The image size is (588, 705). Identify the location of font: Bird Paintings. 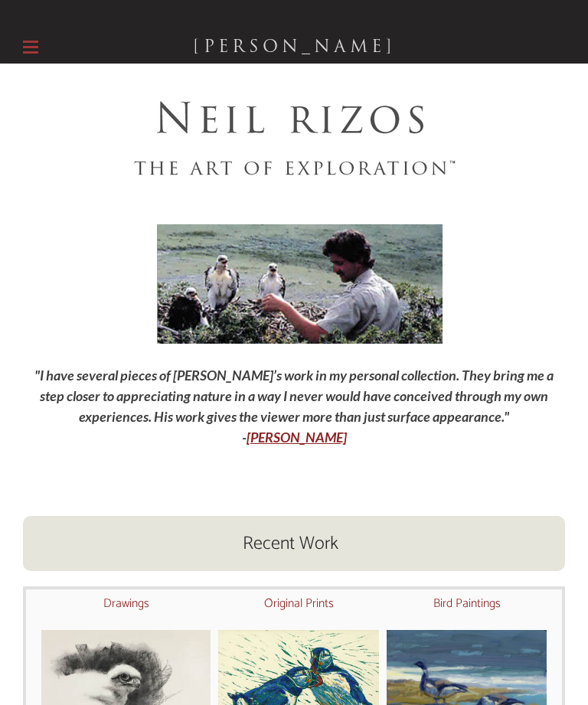
(467, 603).